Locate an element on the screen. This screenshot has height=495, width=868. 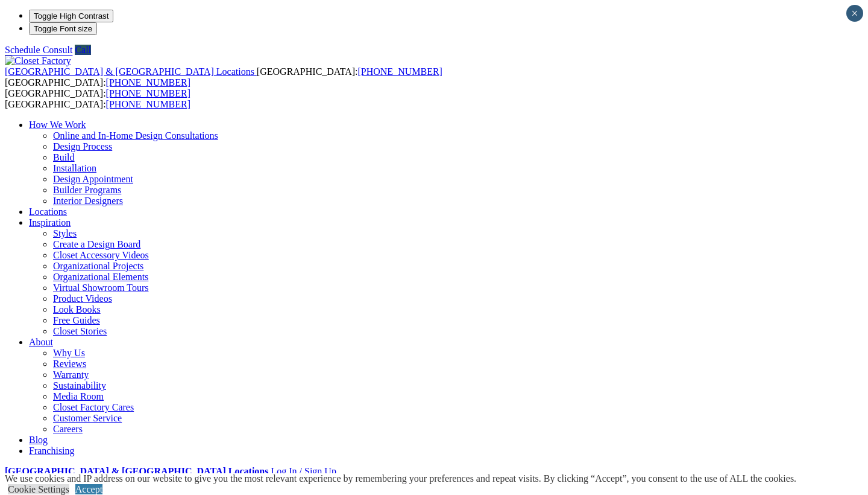
button: Toggle Font size is located at coordinates (63, 28).